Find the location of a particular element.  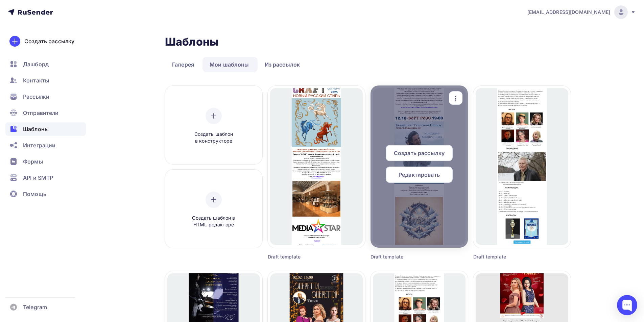

span: Шаблоны is located at coordinates (36, 129).